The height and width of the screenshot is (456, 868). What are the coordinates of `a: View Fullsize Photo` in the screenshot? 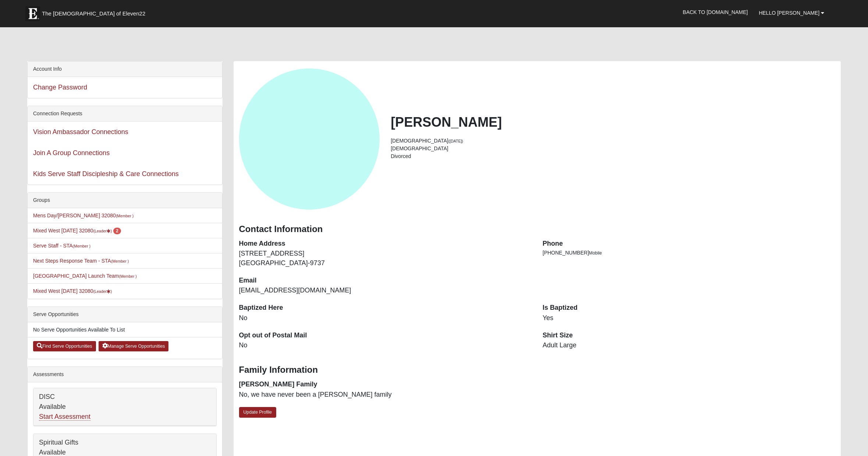 It's located at (309, 139).